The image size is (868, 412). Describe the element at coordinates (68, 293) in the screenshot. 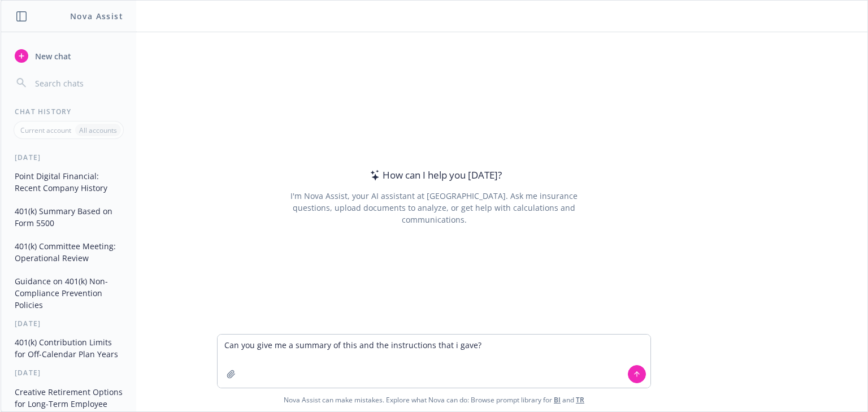

I see `button: Guidance on 401(k) Non-Compliance Prevention Policies` at that location.